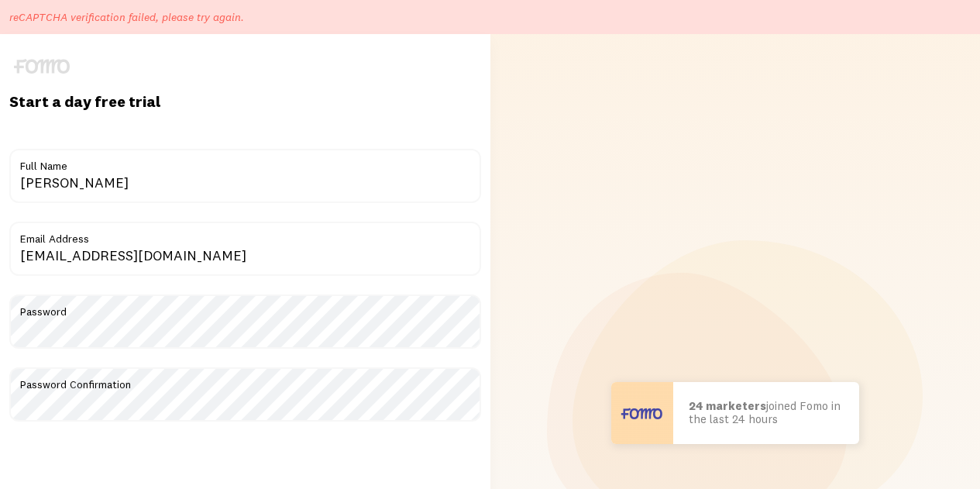 This screenshot has width=980, height=489. What do you see at coordinates (642, 413) in the screenshot?
I see `img: User avatar` at bounding box center [642, 413].